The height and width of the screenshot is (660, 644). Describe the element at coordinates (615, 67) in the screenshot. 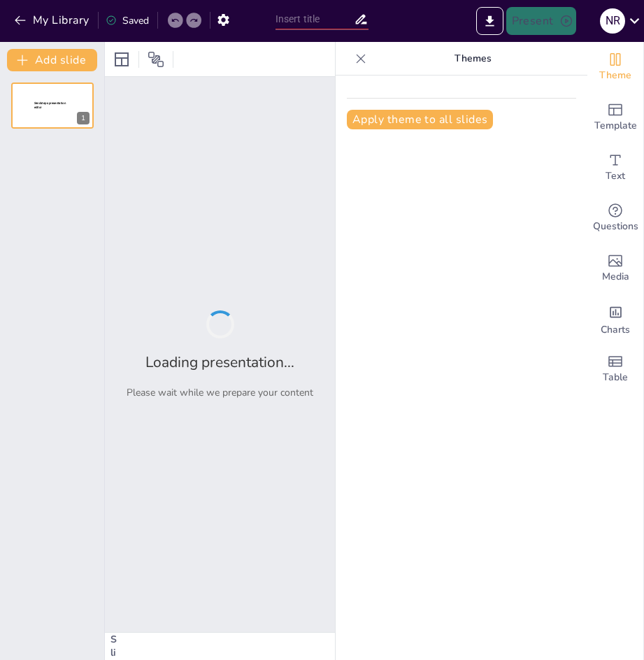

I see `div: Change the overall theme` at that location.